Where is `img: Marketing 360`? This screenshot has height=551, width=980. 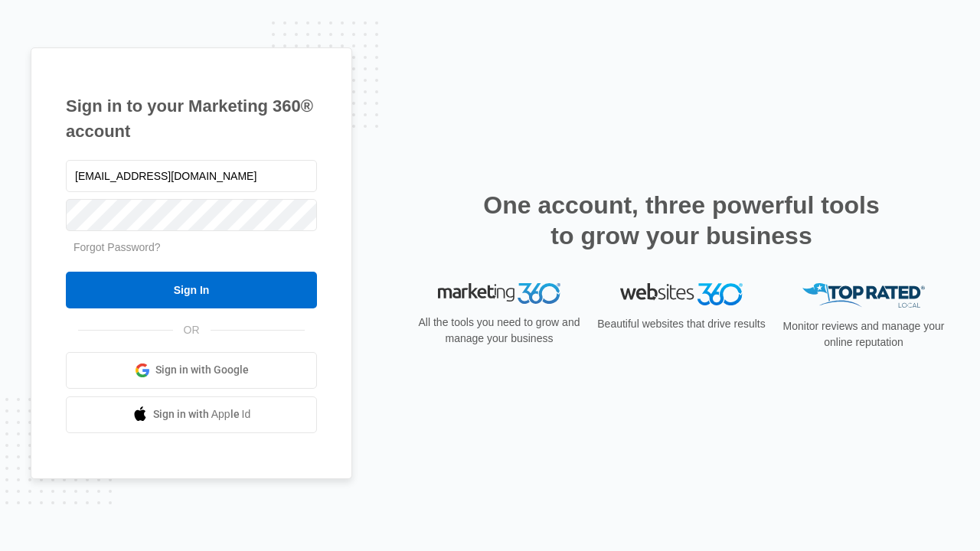 img: Marketing 360 is located at coordinates (500, 294).